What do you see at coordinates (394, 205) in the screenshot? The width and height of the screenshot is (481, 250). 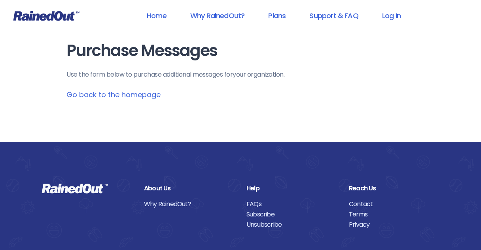 I see `a: Contact` at bounding box center [394, 205].